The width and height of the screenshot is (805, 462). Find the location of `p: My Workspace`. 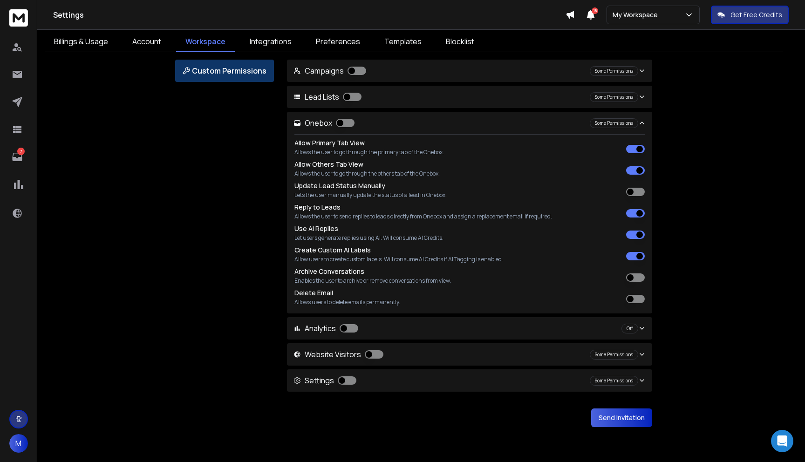

p: My Workspace is located at coordinates (637, 15).